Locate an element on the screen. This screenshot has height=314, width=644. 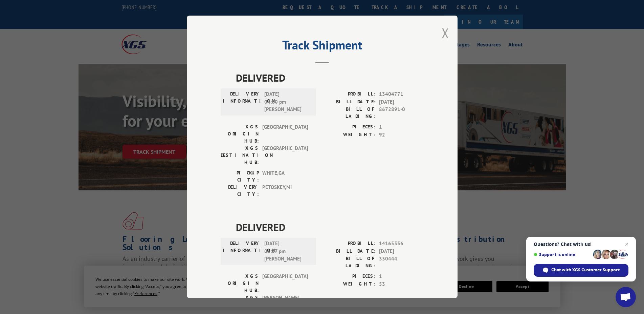
div: Open chat is located at coordinates (626, 297).